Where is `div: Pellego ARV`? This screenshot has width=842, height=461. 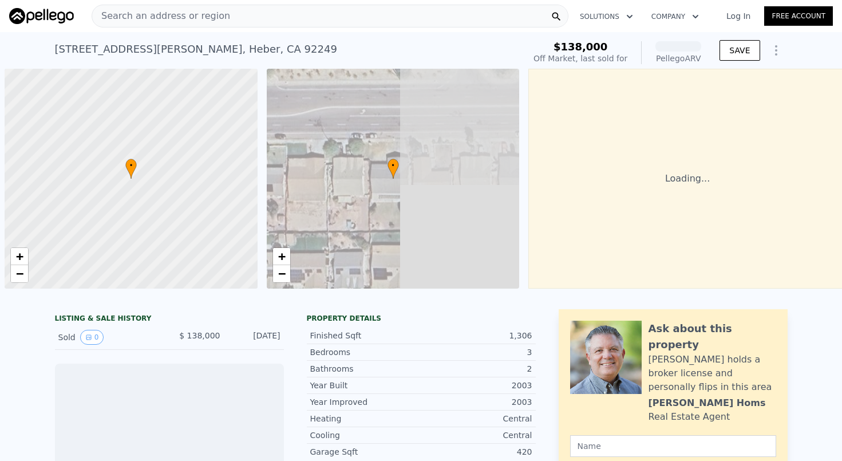
div: Pellego ARV is located at coordinates (678, 58).